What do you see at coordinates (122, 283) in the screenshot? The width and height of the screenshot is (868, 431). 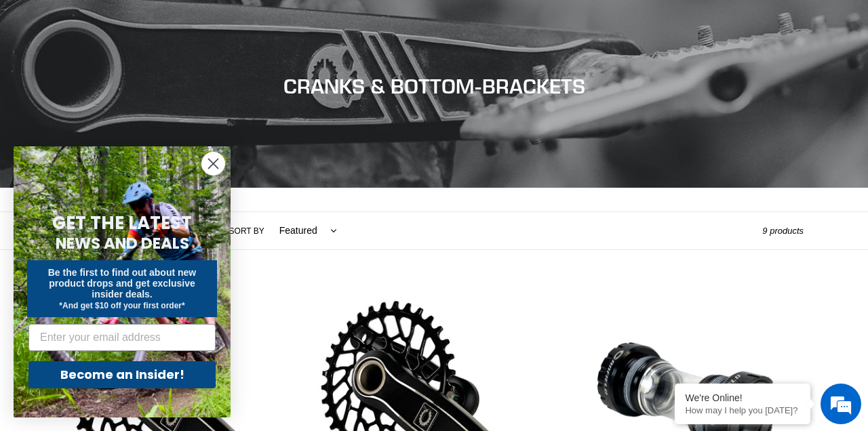 I see `span: Be the first to find out about new product drops and get exclusive insider deals.` at bounding box center [122, 283].